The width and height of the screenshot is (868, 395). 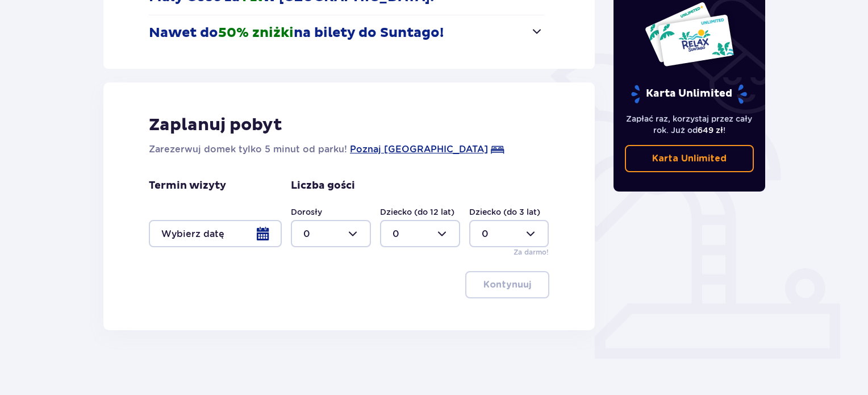 What do you see at coordinates (346, 33) in the screenshot?
I see `button: Nawet do50% zniżkina bilety do Suntago!` at bounding box center [346, 33].